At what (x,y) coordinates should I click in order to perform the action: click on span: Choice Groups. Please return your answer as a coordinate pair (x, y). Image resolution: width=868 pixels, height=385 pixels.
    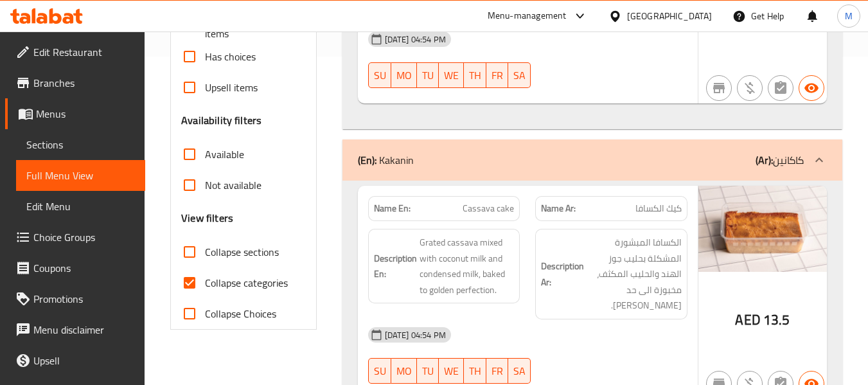
    Looking at the image, I should click on (84, 237).